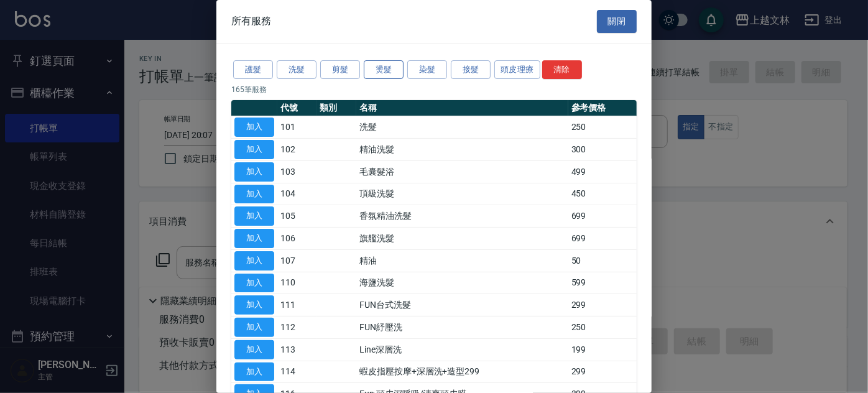 Image resolution: width=868 pixels, height=393 pixels. I want to click on td: 114, so click(297, 371).